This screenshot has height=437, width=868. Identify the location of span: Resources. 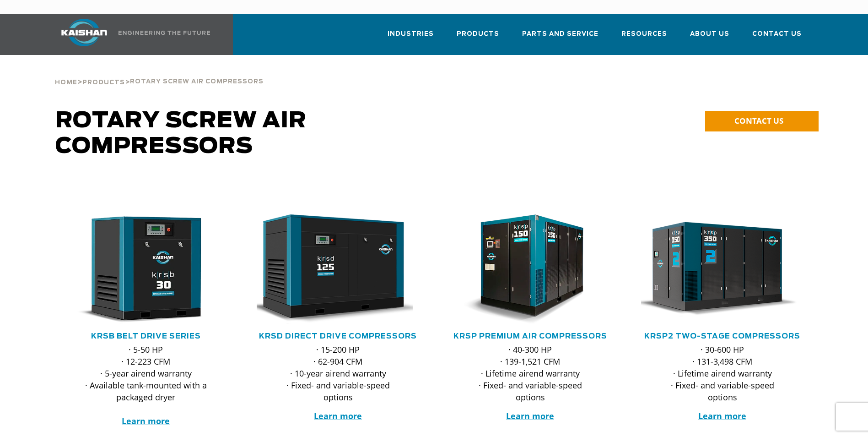
(644, 34).